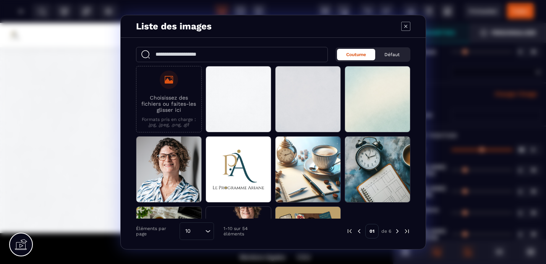  I want to click on span: Coutume, so click(356, 55).